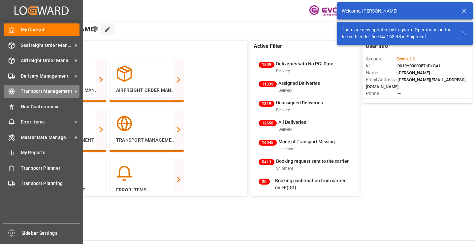  I want to click on span: Transport Planner, so click(50, 168).